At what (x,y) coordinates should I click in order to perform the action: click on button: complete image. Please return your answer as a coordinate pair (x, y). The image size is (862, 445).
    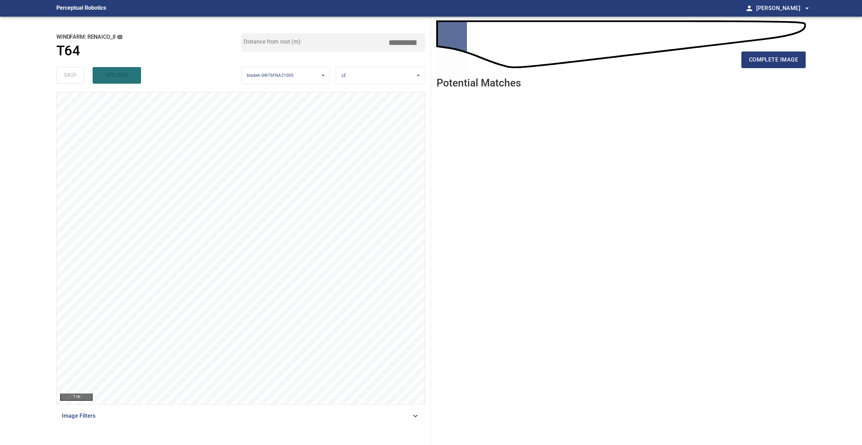
    Looking at the image, I should click on (774, 60).